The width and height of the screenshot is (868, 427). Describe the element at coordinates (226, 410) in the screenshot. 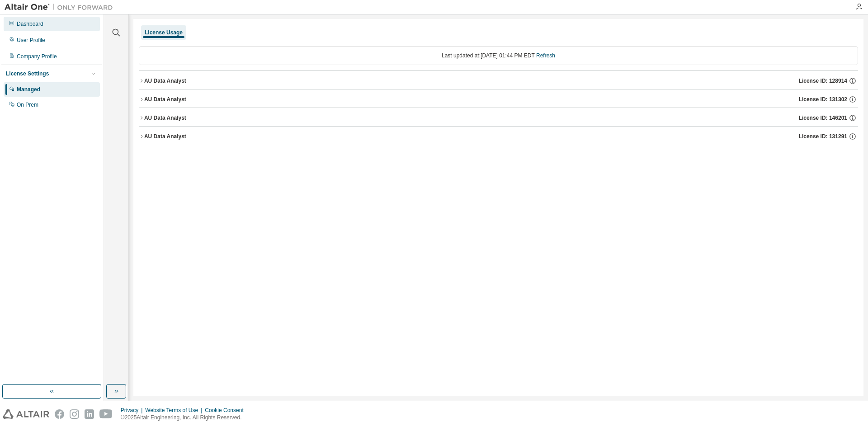

I see `div: Cookie Consent` at that location.